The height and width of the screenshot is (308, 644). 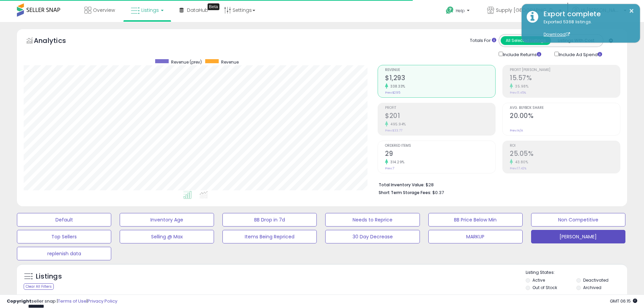 What do you see at coordinates (397, 86) in the screenshot?
I see `small: 338.33%` at bounding box center [397, 86].